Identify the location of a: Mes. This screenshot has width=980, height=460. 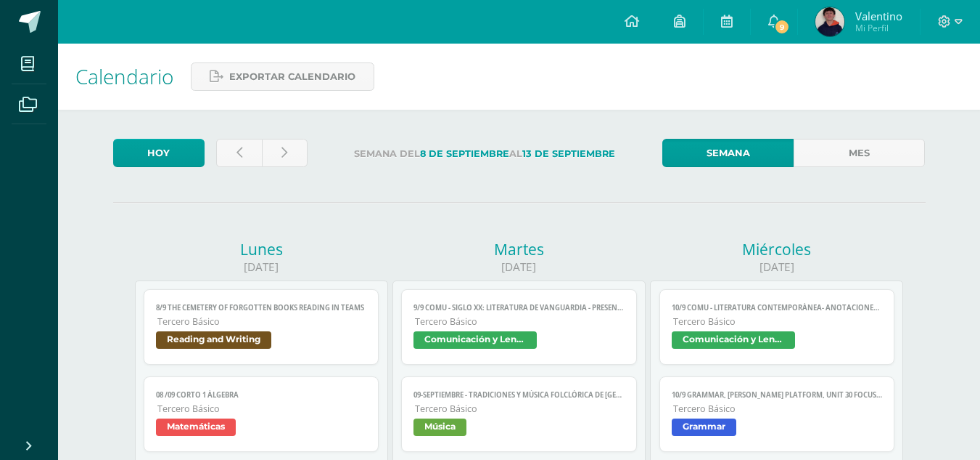
(859, 152).